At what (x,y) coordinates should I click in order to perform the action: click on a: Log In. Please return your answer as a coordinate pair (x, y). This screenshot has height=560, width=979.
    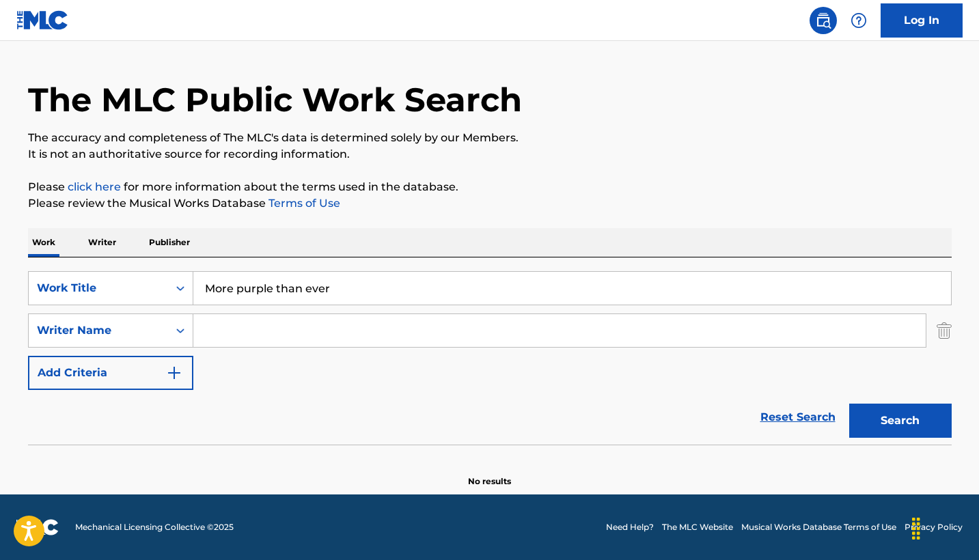
    Looking at the image, I should click on (922, 21).